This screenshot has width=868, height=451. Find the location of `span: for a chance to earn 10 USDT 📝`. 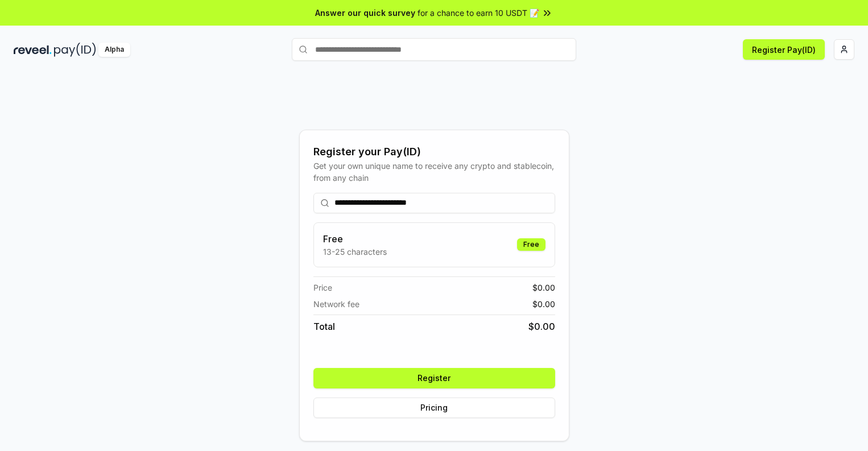

span: for a chance to earn 10 USDT 📝 is located at coordinates (479, 12).